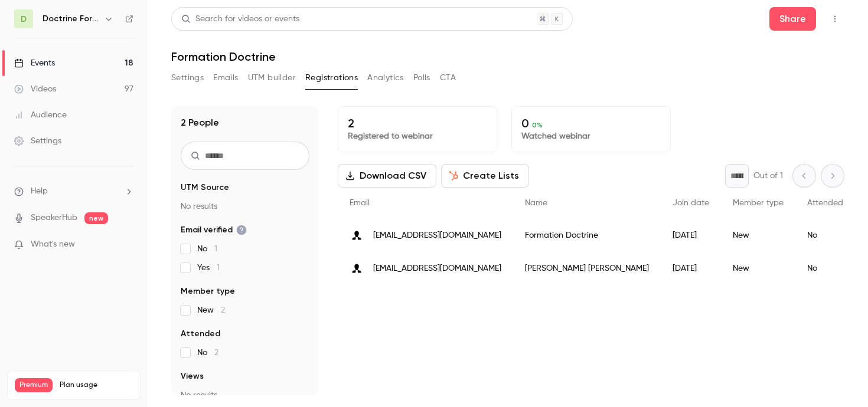 The width and height of the screenshot is (868, 407). Describe the element at coordinates (768, 176) in the screenshot. I see `p: Out of 1` at that location.